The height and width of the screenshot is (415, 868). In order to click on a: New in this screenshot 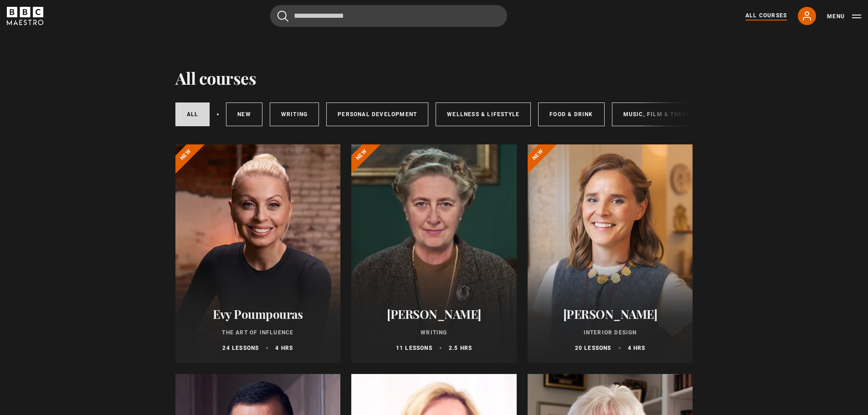, I will do `click(244, 115)`.